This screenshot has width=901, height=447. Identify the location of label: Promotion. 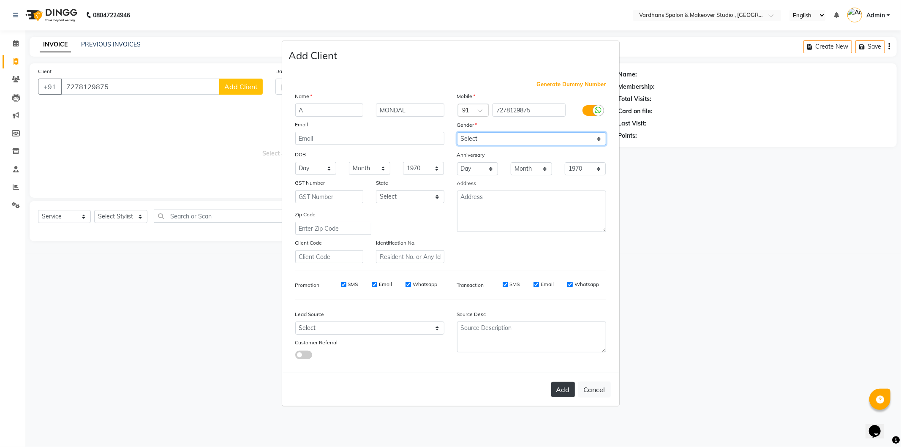
(308, 285).